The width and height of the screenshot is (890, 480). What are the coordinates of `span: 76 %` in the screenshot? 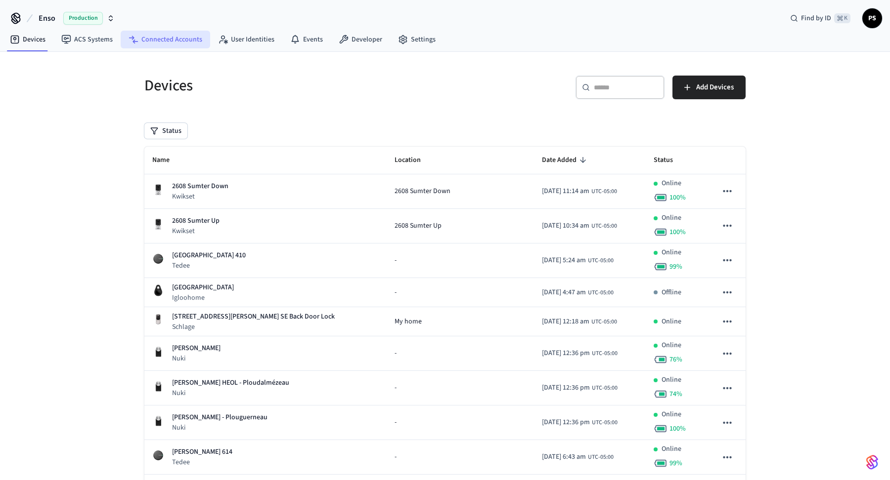 It's located at (676, 360).